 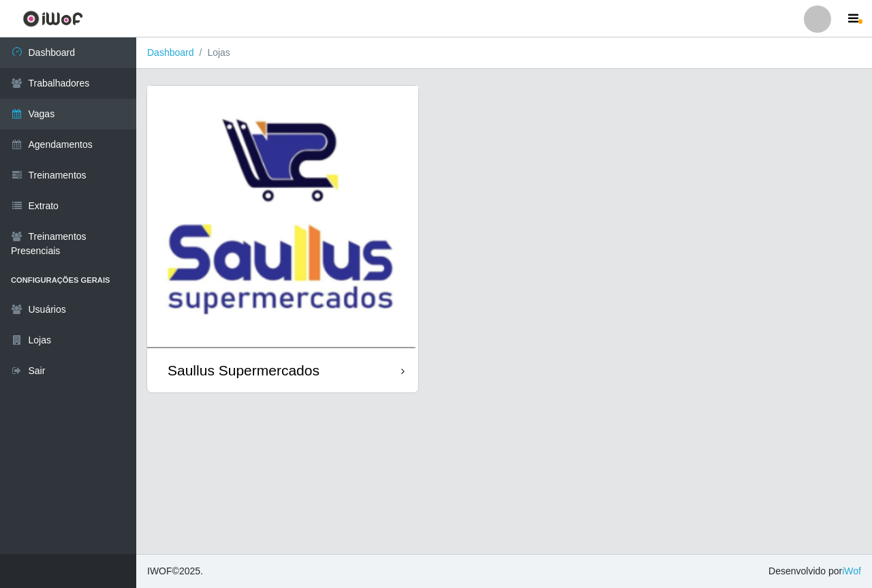 What do you see at coordinates (160, 571) in the screenshot?
I see `span: IWOF` at bounding box center [160, 571].